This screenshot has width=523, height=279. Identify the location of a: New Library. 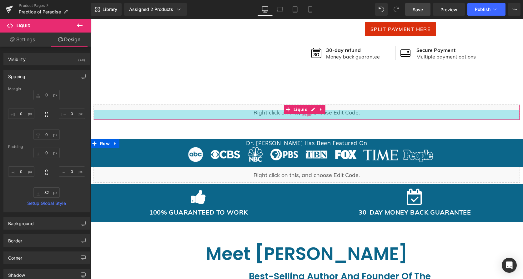
(106, 9).